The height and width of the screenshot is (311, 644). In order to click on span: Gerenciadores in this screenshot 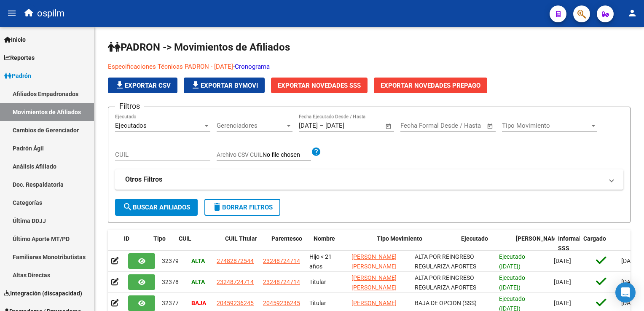, I will do `click(251, 125)`.